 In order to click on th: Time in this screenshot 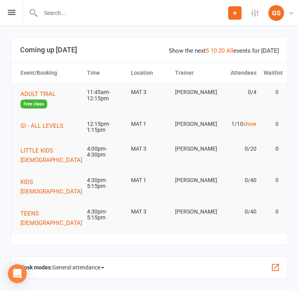, I will do `click(105, 73)`.